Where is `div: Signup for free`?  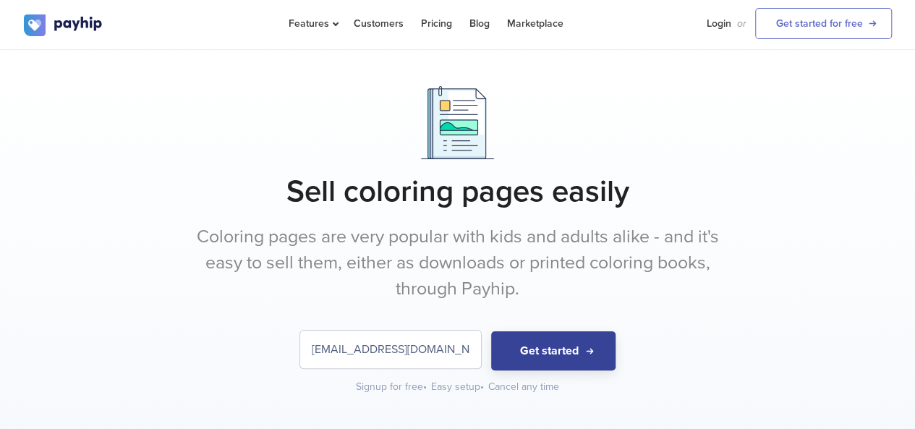 div: Signup for free is located at coordinates (392, 387).